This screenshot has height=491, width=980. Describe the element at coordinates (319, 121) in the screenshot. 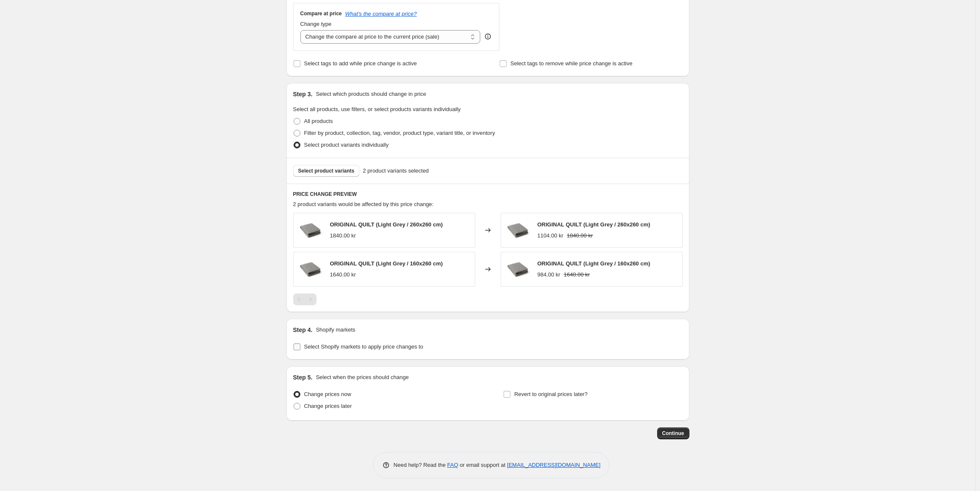

I see `span: All products` at that location.